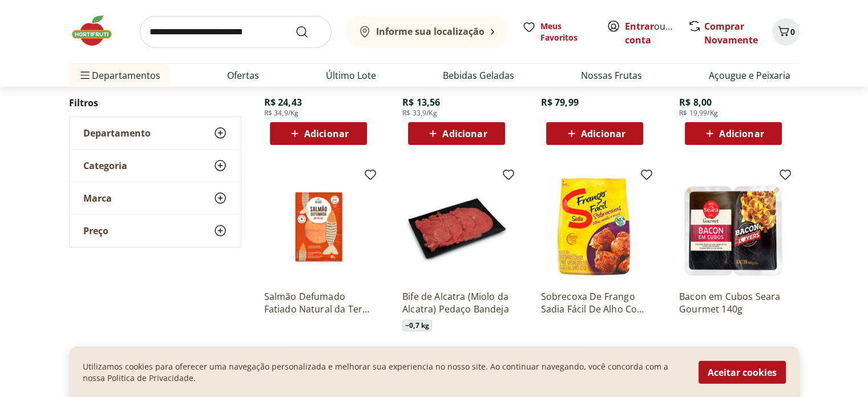 The width and height of the screenshot is (868, 397). I want to click on h2: Filtros, so click(155, 102).